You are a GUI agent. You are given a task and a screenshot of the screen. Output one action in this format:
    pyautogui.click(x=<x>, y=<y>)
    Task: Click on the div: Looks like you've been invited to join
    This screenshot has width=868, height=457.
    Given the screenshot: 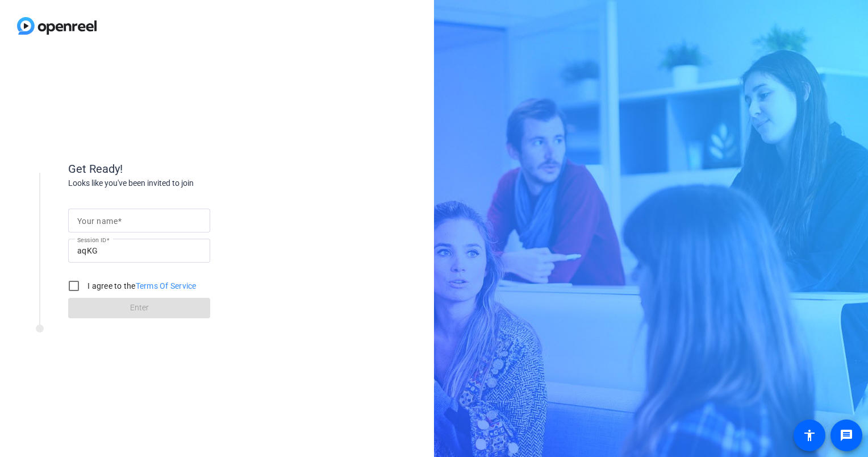 What is the action you would take?
    pyautogui.click(x=182, y=183)
    